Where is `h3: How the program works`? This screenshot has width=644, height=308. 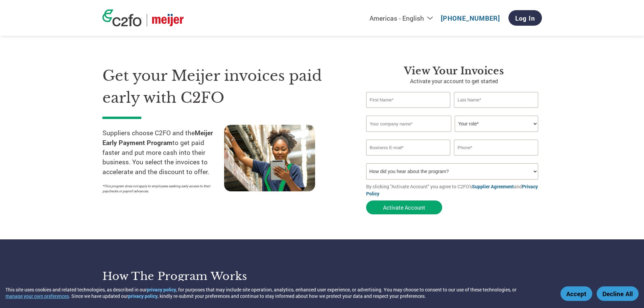 h3: How the program works is located at coordinates (208, 277).